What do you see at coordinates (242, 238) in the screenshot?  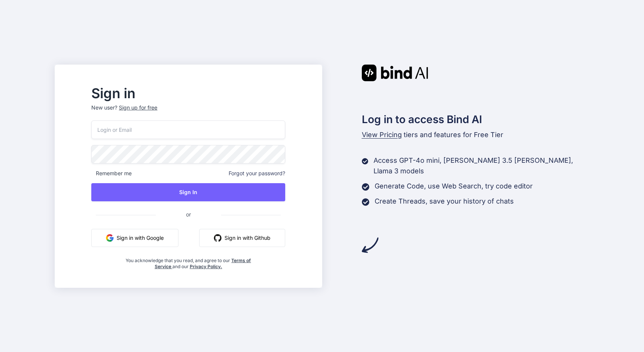 I see `button: Sign in with Github` at bounding box center [242, 238].